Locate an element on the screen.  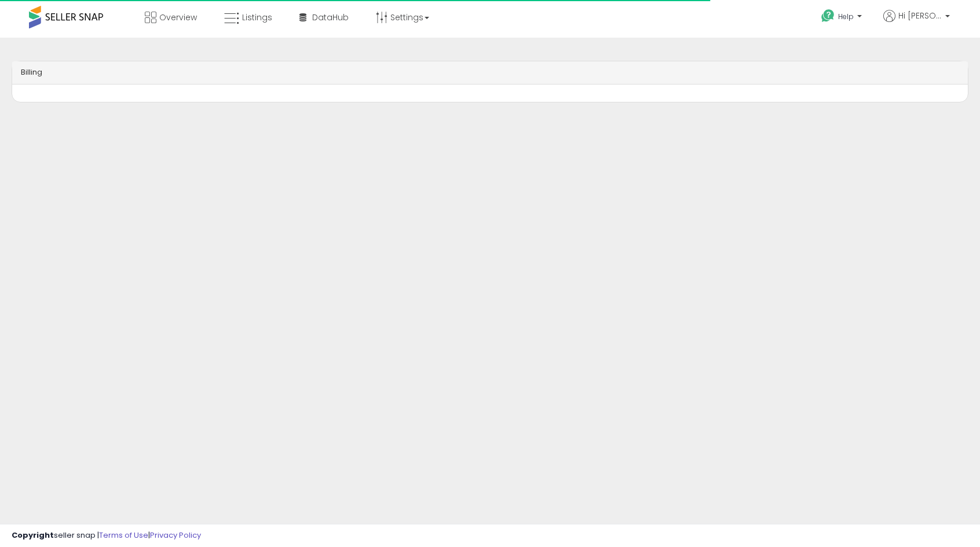
div: Billing is located at coordinates (490, 73).